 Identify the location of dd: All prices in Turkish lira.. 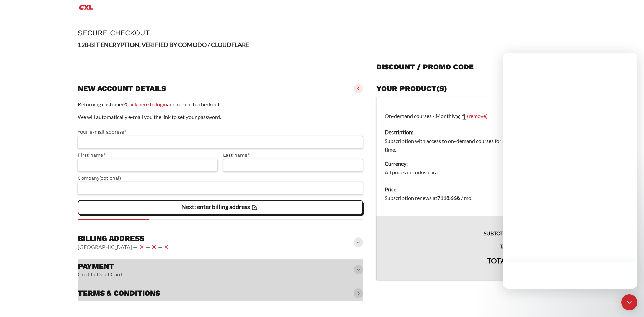
(471, 173).